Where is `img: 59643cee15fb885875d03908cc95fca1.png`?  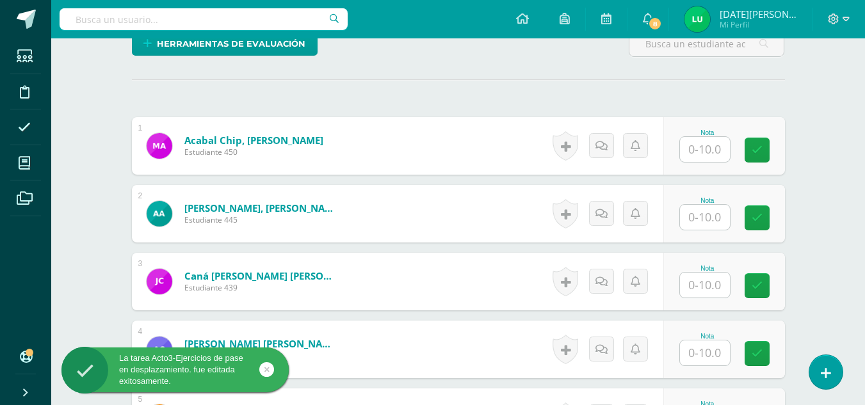 img: 59643cee15fb885875d03908cc95fca1.png is located at coordinates (159, 146).